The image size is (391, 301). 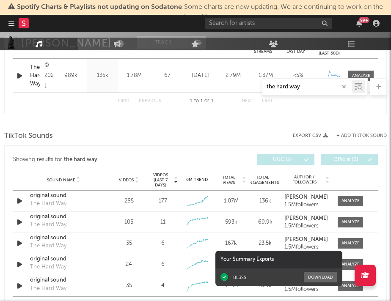 I want to click on span: Spotify Charts & Playlists not updating on Sodatone, so click(x=99, y=7).